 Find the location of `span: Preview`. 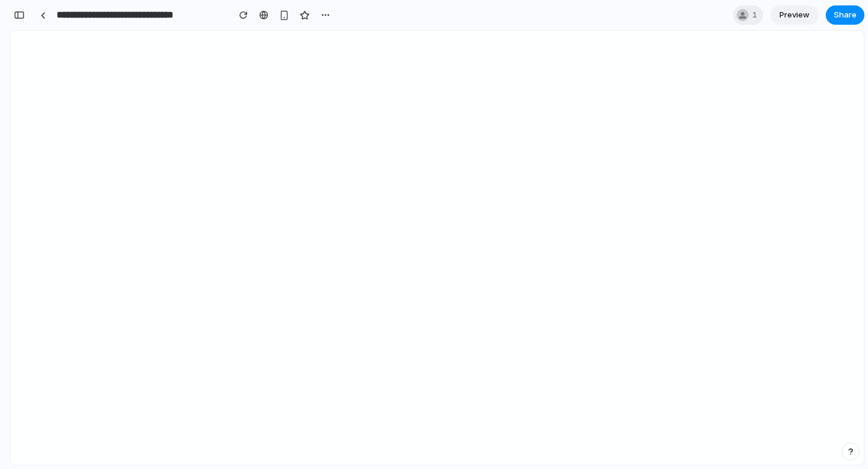

span: Preview is located at coordinates (794, 15).